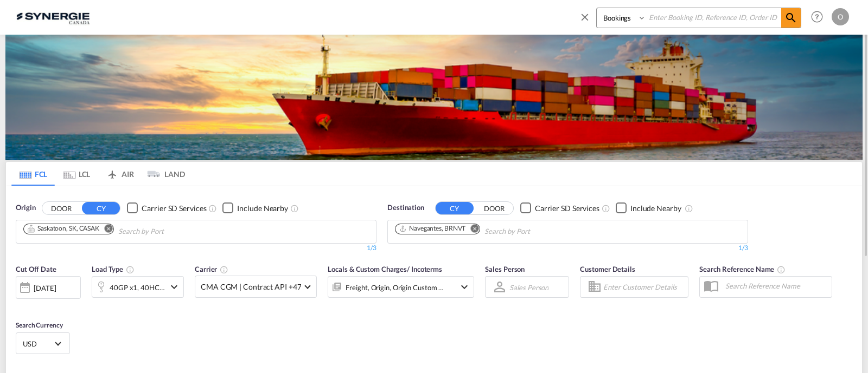  Describe the element at coordinates (424, 269) in the screenshot. I see `span: / Incoterms` at that location.